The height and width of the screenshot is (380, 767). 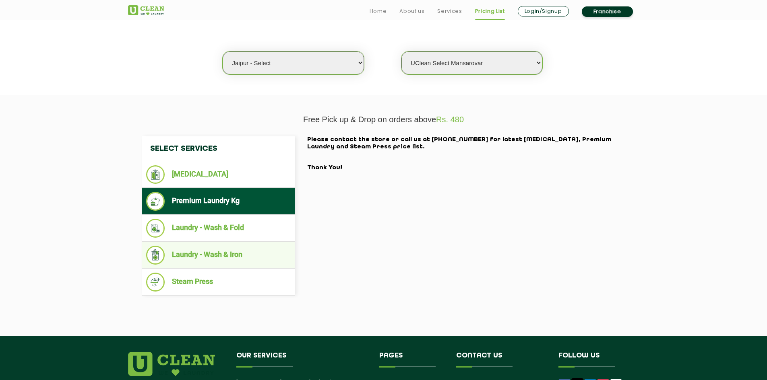 I want to click on h4: Pages, so click(x=411, y=360).